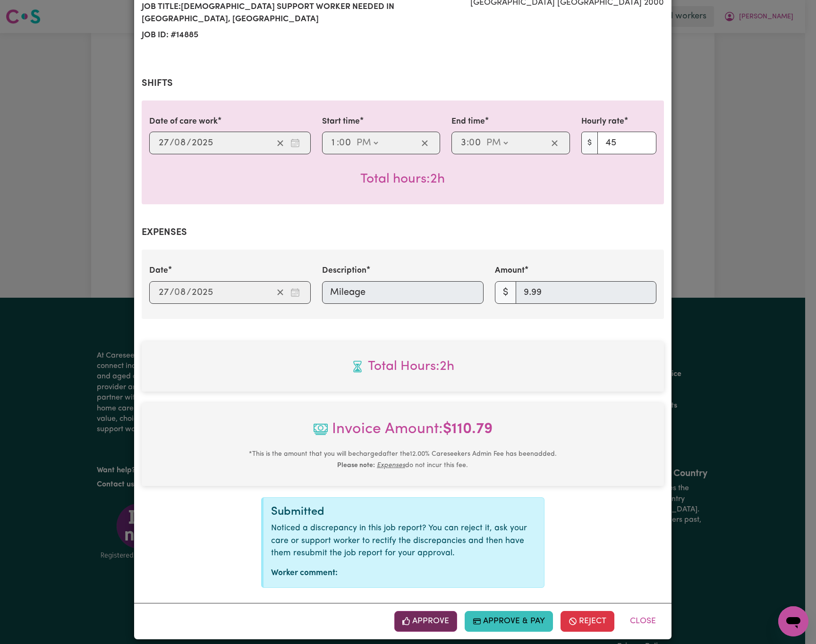 The height and width of the screenshot is (644, 816). Describe the element at coordinates (183, 122) in the screenshot. I see `label: Date of care work` at that location.